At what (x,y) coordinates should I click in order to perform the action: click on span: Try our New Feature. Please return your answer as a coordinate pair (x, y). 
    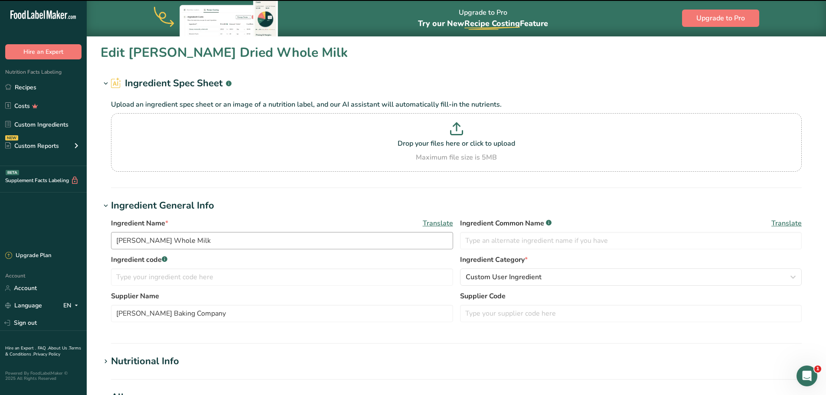
    Looking at the image, I should click on (483, 23).